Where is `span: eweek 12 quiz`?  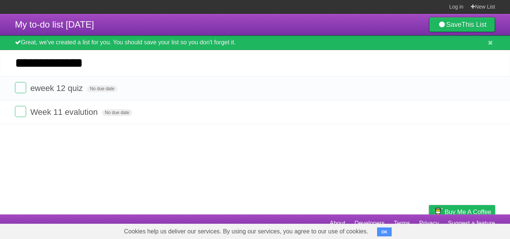
span: eweek 12 quiz is located at coordinates (58, 88).